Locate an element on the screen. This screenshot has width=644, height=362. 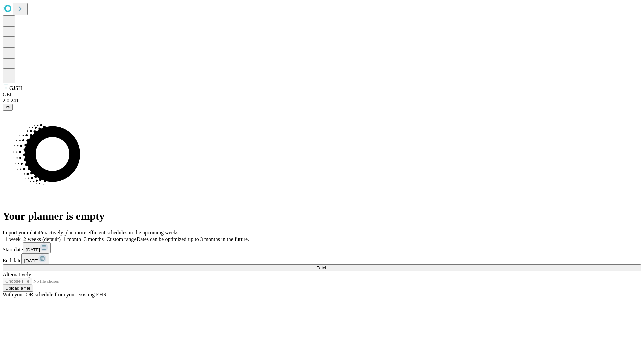
div: GEI is located at coordinates (322, 95).